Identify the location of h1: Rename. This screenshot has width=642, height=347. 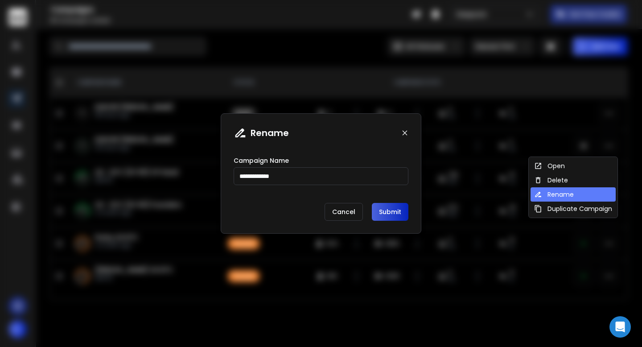
(270, 133).